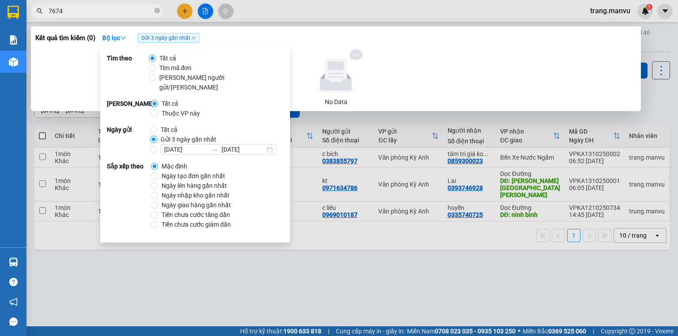 The width and height of the screenshot is (678, 336). What do you see at coordinates (13, 40) in the screenshot?
I see `img: solution-icon` at bounding box center [13, 40].